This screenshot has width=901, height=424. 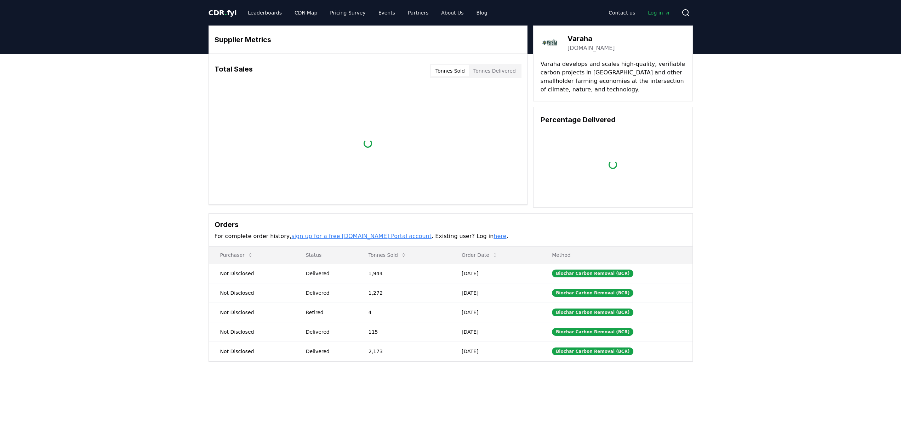 I want to click on a: here, so click(x=500, y=236).